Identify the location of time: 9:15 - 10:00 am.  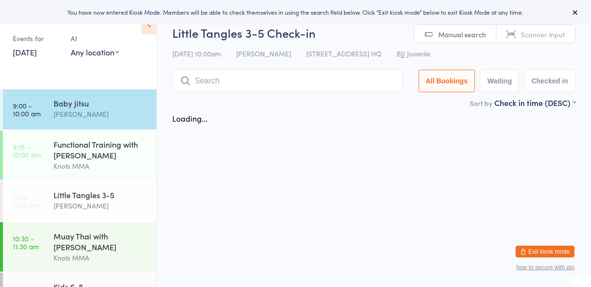
(27, 151).